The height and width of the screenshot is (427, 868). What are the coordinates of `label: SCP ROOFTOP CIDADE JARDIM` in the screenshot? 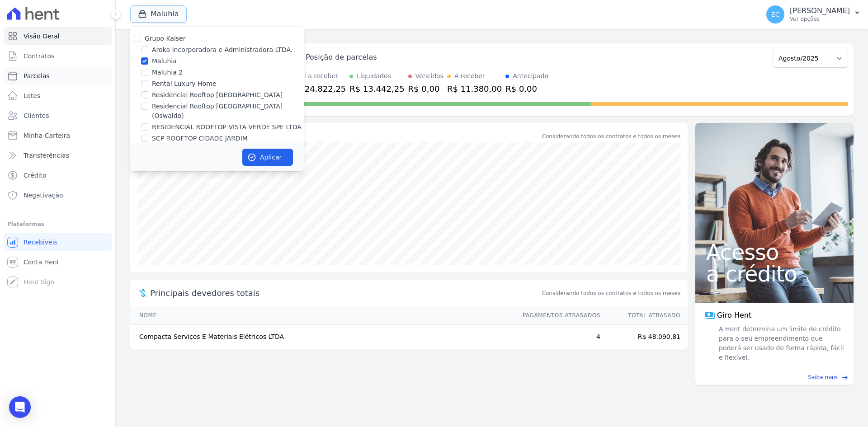 It's located at (200, 138).